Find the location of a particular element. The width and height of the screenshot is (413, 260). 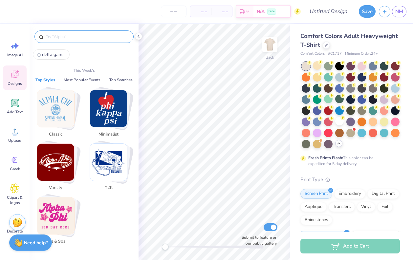

button: Stack Card Button Minimalist is located at coordinates (110, 115).